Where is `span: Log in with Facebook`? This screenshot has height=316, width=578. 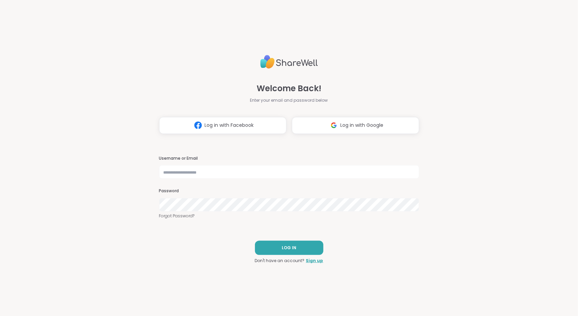
span: Log in with Facebook is located at coordinates (229, 125).